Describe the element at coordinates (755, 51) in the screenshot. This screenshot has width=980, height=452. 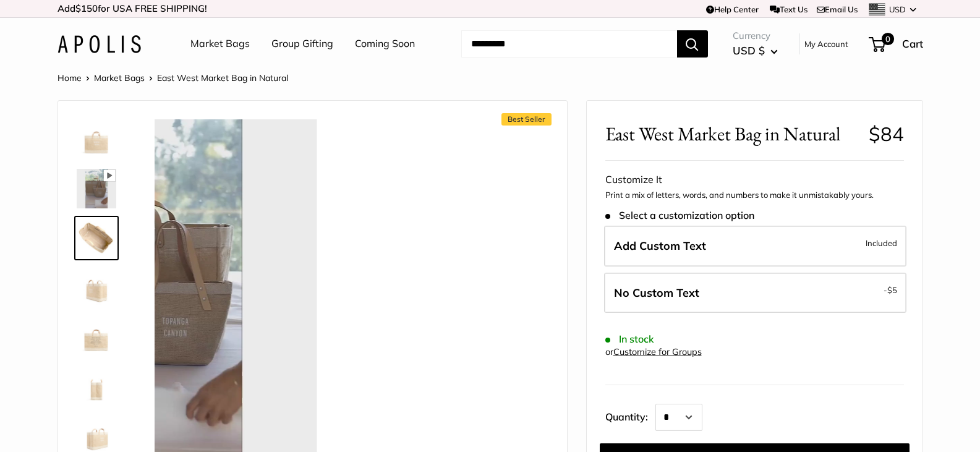
I see `button: USD $` at that location.